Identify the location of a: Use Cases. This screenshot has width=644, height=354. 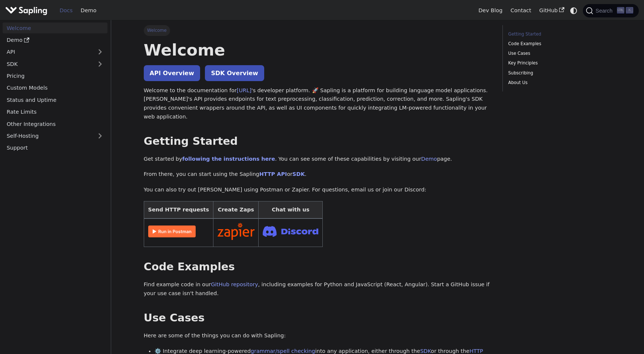
(558, 54).